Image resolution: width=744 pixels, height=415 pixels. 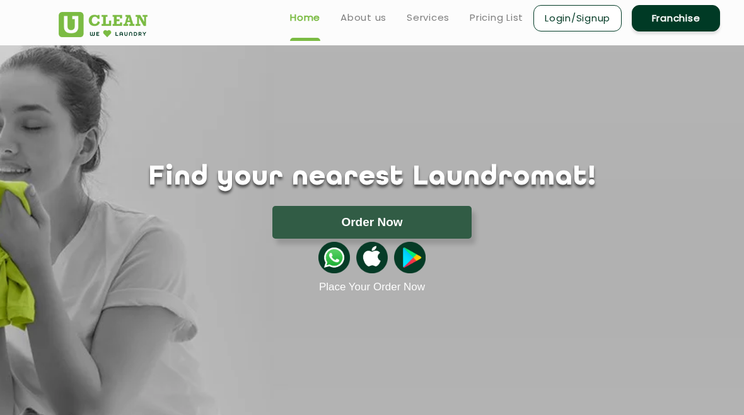 What do you see at coordinates (410, 258) in the screenshot?
I see `img: playstoreicon.png` at bounding box center [410, 258].